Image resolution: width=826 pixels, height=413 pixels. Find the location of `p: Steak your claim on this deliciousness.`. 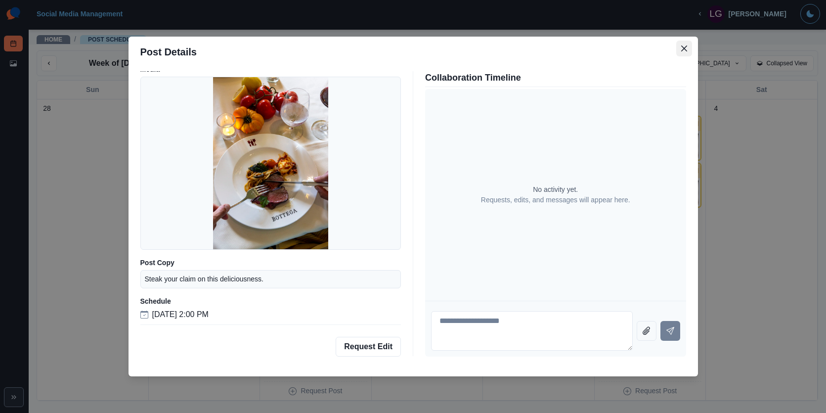

p: Steak your claim on this deliciousness. is located at coordinates (204, 279).